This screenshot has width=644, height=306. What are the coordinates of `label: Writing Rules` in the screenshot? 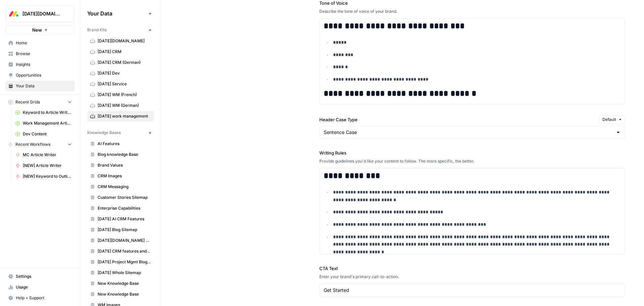 It's located at (472, 153).